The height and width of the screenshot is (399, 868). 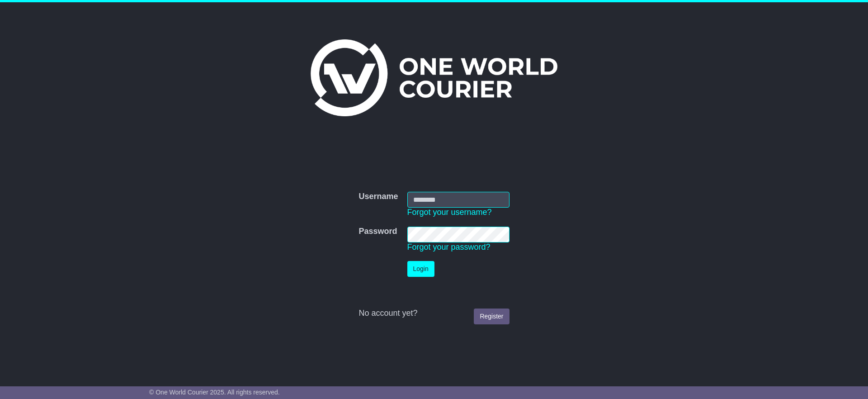 I want to click on a: Forgot your username?, so click(x=449, y=212).